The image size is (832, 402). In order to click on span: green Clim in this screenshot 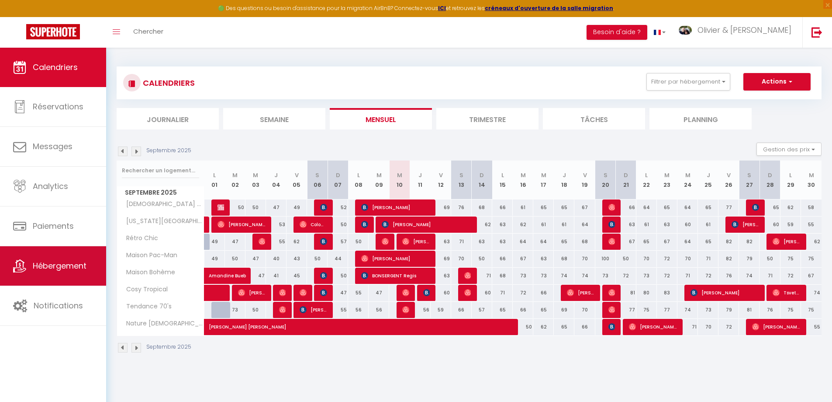, I will do `click(365, 224)`.